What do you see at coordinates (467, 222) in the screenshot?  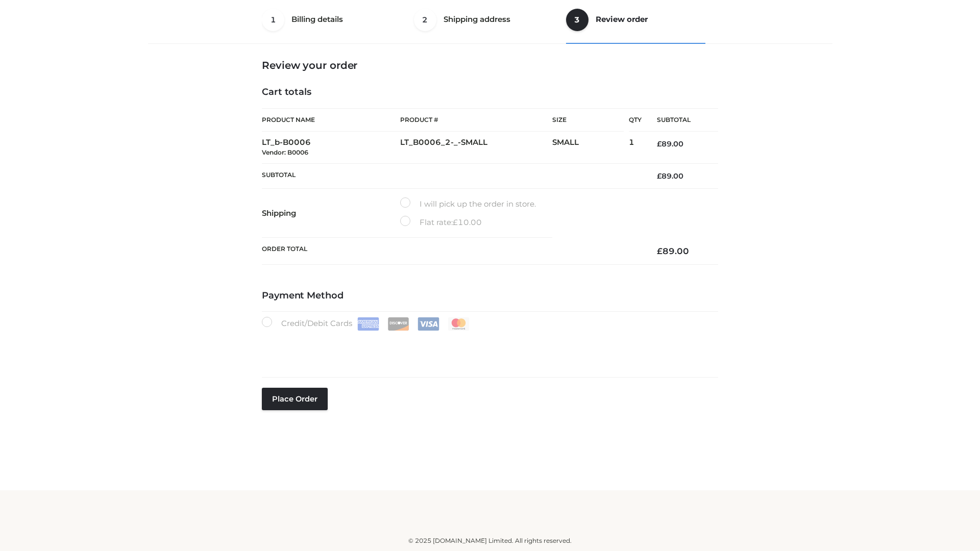 I see `bdi: 10.00` at bounding box center [467, 222].